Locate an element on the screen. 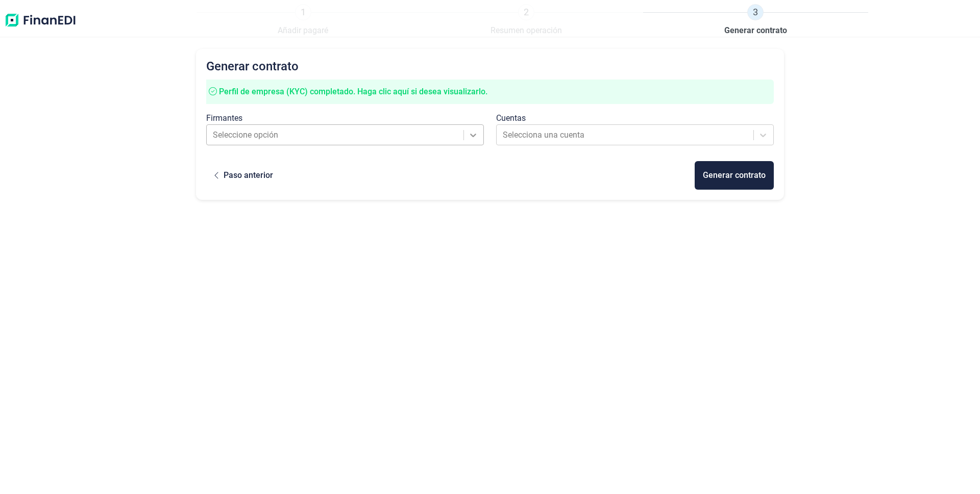 The width and height of the screenshot is (980, 494). h2: Generar contrato is located at coordinates (490, 66).